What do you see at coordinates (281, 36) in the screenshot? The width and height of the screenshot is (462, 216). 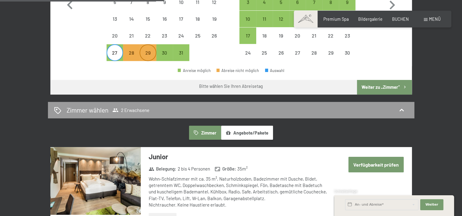 I see `div: Wed Nov 19 2025` at bounding box center [281, 36].